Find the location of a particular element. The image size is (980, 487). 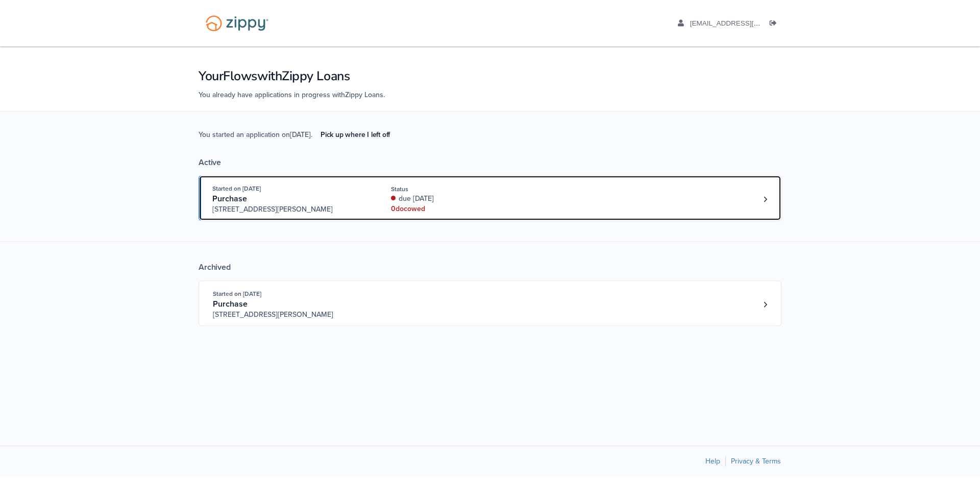

div: Status is located at coordinates (459, 189).